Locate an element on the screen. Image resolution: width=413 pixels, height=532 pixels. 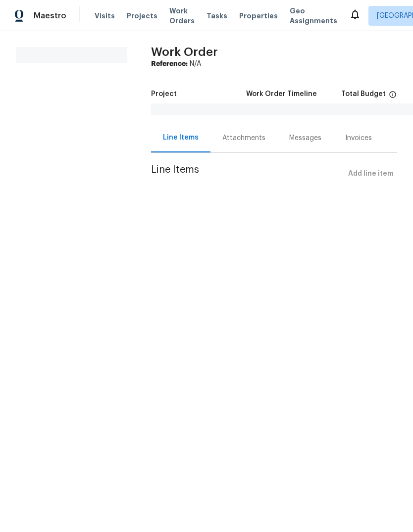
h5: Project is located at coordinates (163, 94).